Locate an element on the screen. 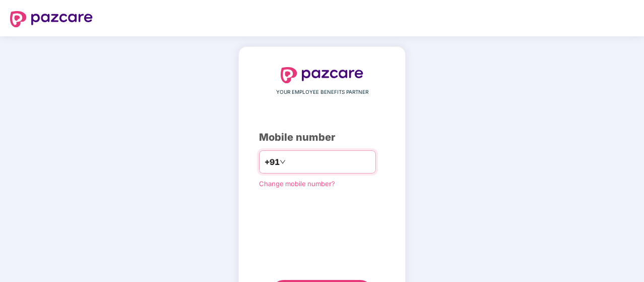  span: +91 is located at coordinates (272, 162).